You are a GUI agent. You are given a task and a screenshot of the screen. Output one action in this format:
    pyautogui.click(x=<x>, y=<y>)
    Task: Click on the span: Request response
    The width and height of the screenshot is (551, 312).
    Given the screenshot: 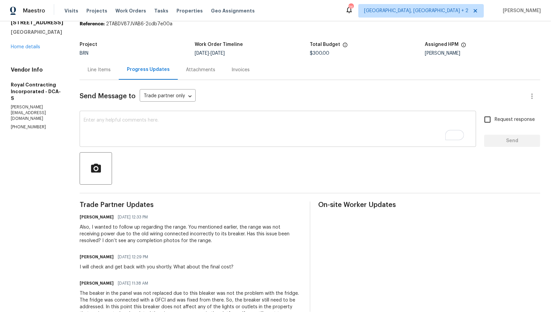 What is the action you would take?
    pyautogui.click(x=514, y=119)
    